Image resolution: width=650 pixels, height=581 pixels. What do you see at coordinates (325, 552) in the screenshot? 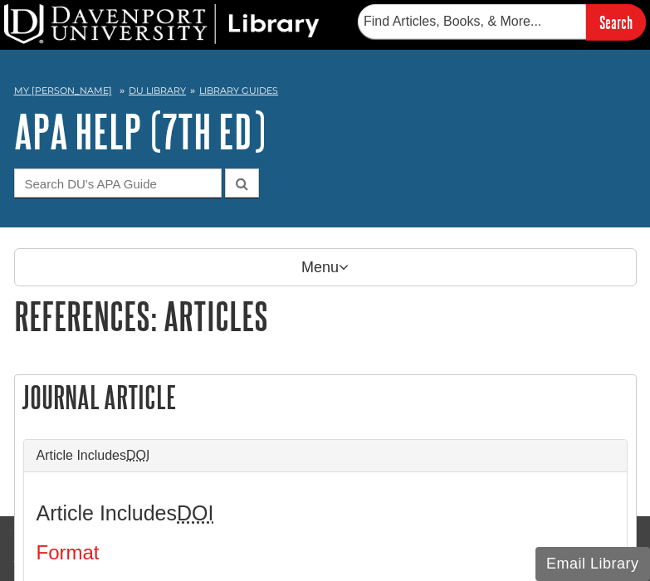
I see `h4: Format` at bounding box center [325, 552].